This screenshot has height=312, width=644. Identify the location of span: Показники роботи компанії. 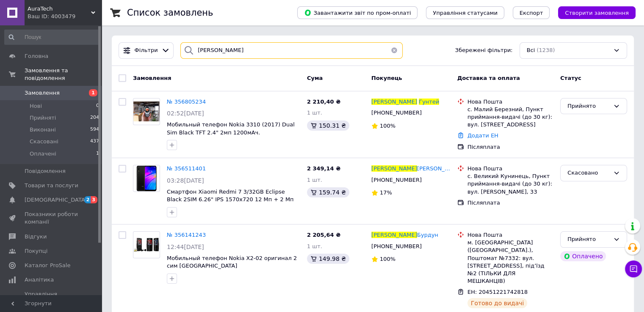
(51, 218).